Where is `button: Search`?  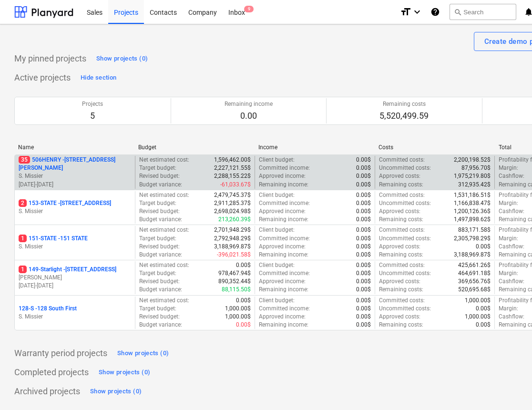 button: Search is located at coordinates (482, 12).